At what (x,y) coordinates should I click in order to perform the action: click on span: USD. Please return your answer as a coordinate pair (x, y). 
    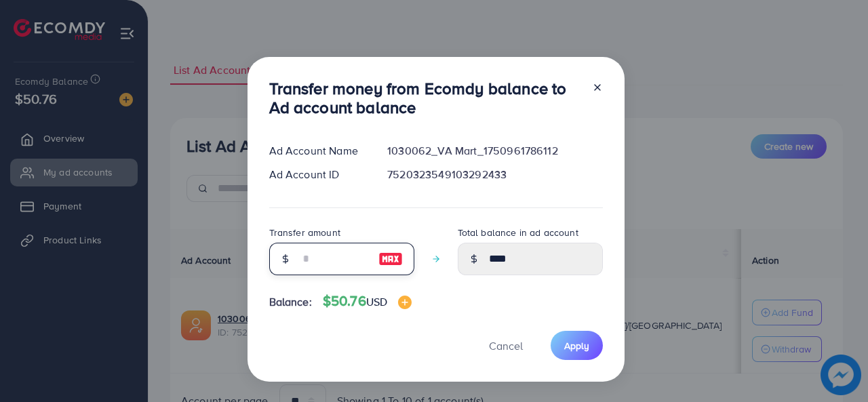
    Looking at the image, I should click on (376, 302).